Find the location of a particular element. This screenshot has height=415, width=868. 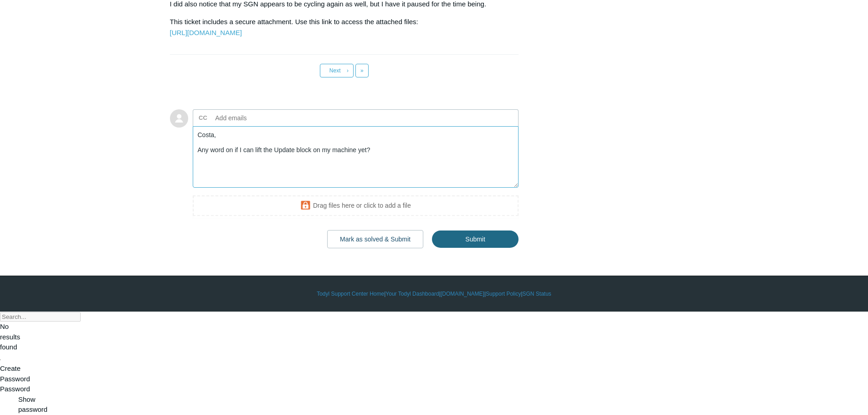

label: CC is located at coordinates (203, 118).